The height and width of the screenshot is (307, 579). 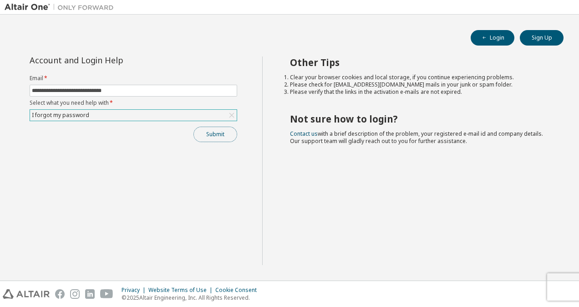 I want to click on h2: Not sure how to login?, so click(x=419, y=119).